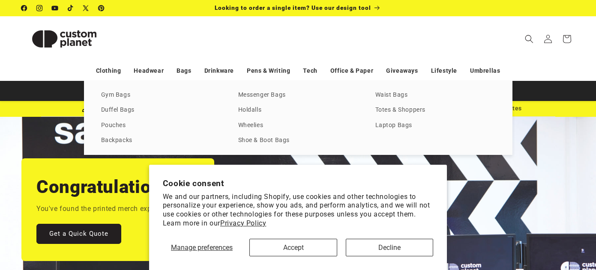 This screenshot has height=270, width=596. Describe the element at coordinates (202, 248) in the screenshot. I see `span: Manage preferences` at that location.